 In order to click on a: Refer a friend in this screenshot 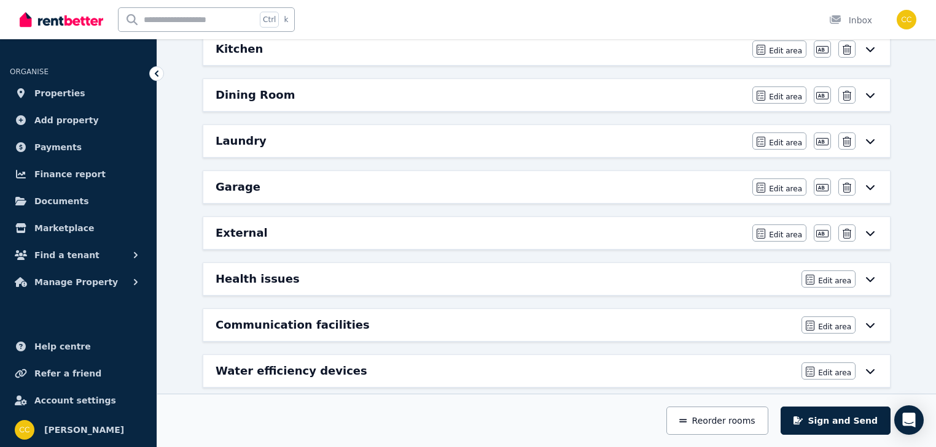, I will do `click(78, 374)`.